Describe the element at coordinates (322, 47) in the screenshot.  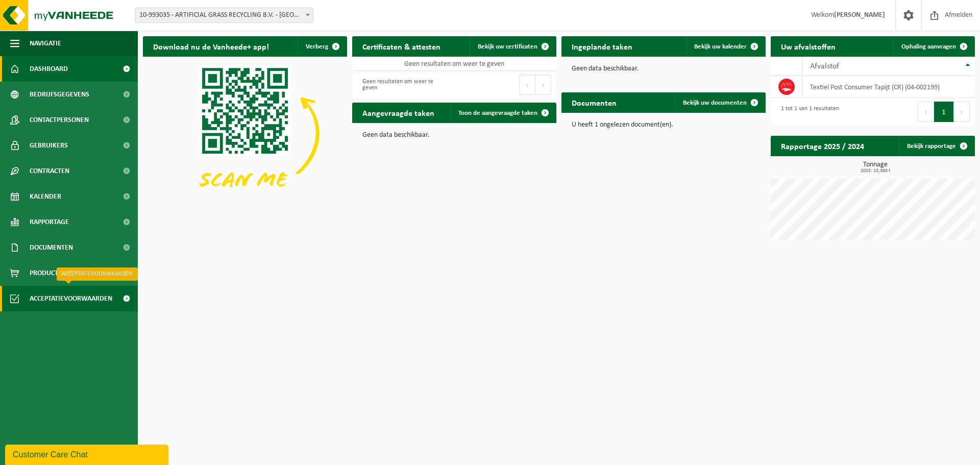
I see `button: Verberg` at that location.